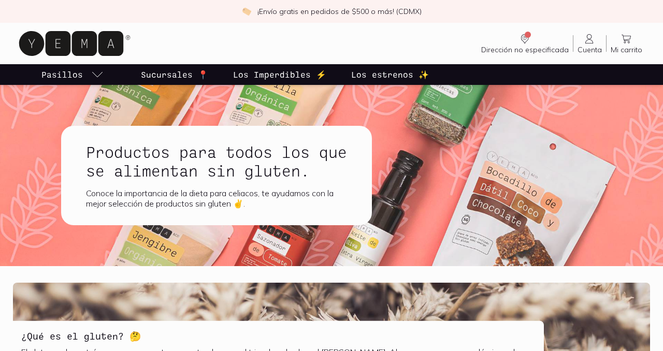  I want to click on a: Los estrenos ✨, so click(390, 75).